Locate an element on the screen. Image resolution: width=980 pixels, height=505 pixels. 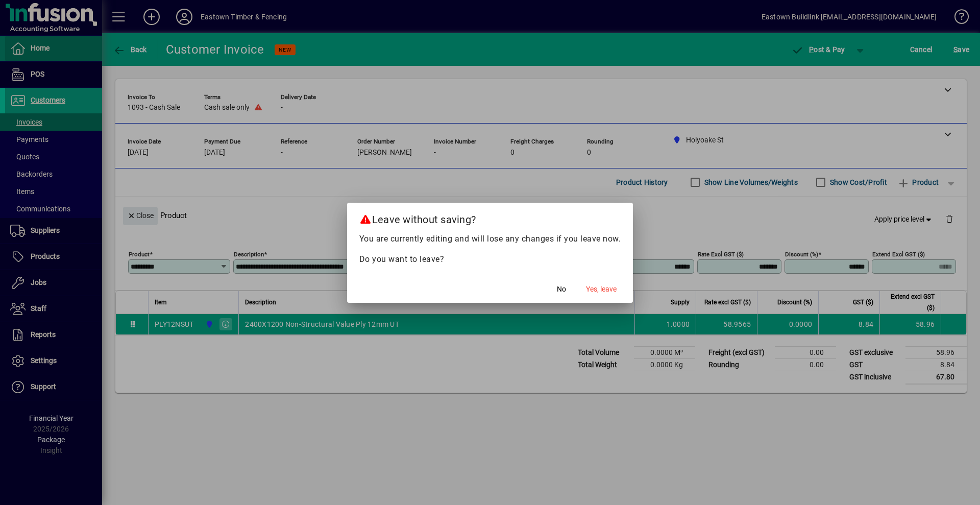
span: Yes, leave is located at coordinates (601, 288).